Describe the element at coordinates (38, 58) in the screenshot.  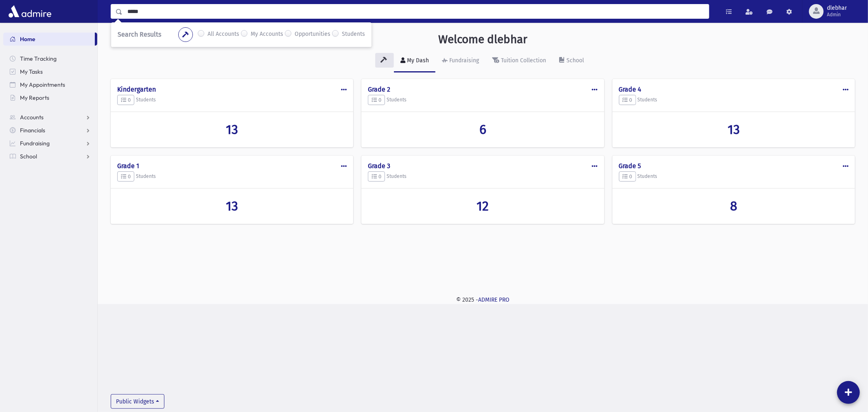
I see `span: Time Tracking` at that location.